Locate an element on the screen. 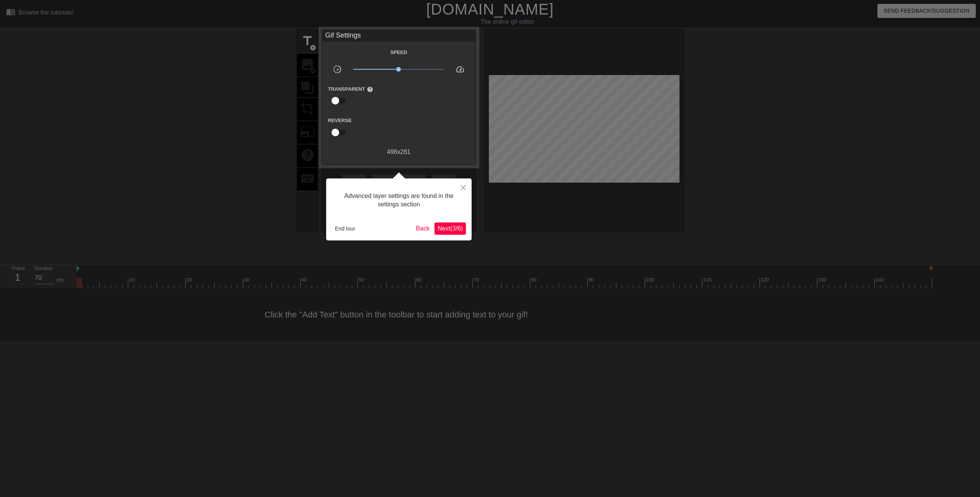 Image resolution: width=980 pixels, height=497 pixels. button: Next is located at coordinates (450, 228).